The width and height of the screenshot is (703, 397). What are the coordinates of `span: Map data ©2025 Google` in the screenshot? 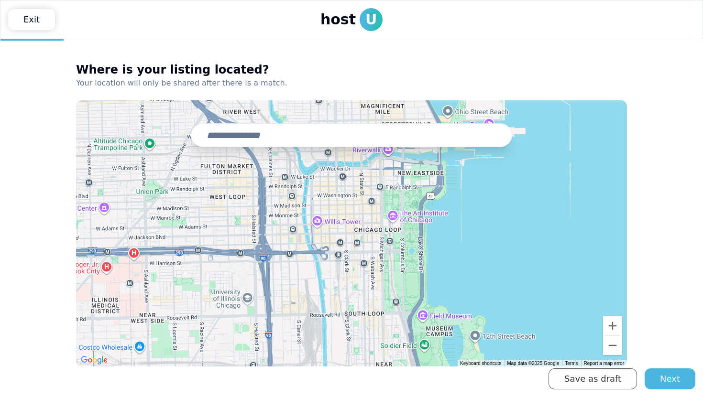 It's located at (532, 363).